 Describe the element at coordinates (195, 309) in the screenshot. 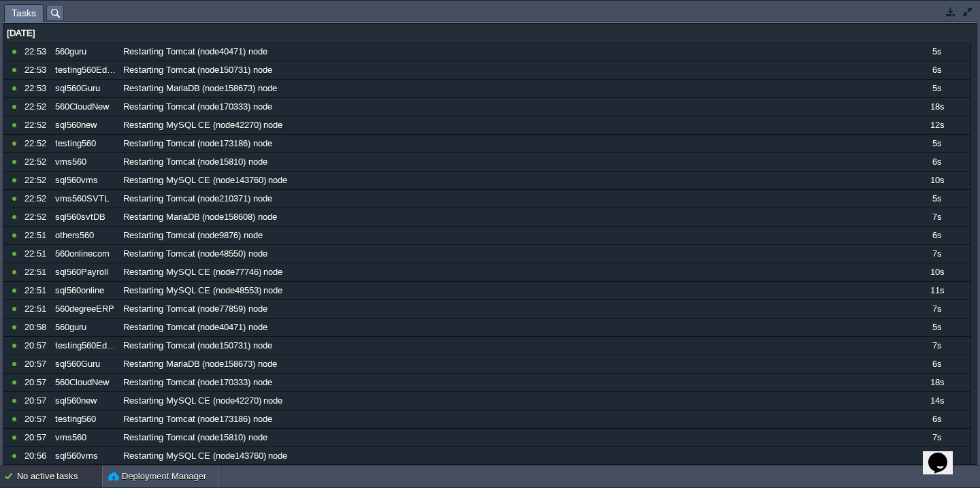

I see `span: Restarting Tomcat (node77859) node` at that location.